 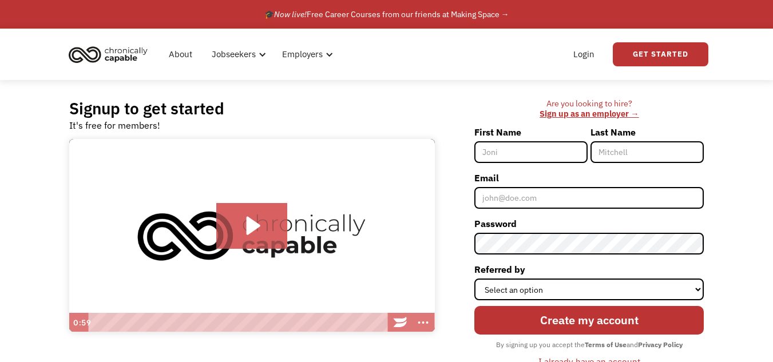 What do you see at coordinates (531, 132) in the screenshot?
I see `label: First Name` at bounding box center [531, 132].